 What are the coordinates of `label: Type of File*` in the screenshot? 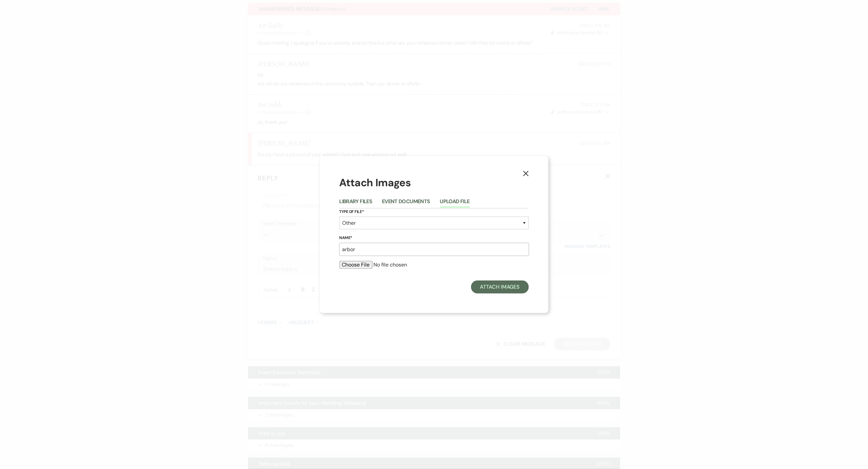 It's located at (434, 212).